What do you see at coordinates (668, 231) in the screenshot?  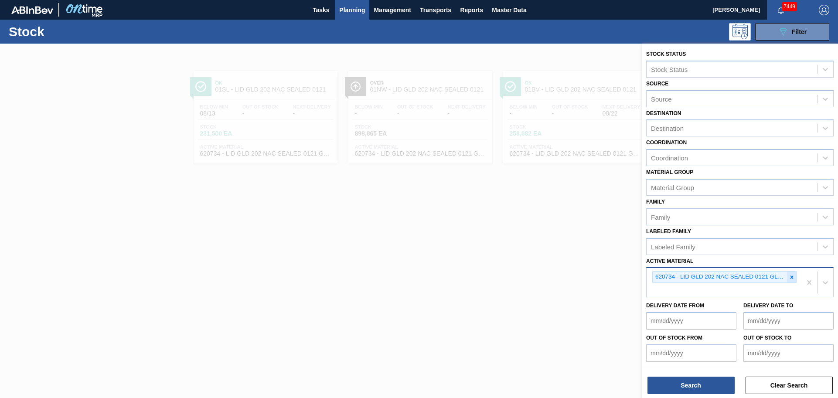 I see `label: Labeled Family` at bounding box center [668, 231].